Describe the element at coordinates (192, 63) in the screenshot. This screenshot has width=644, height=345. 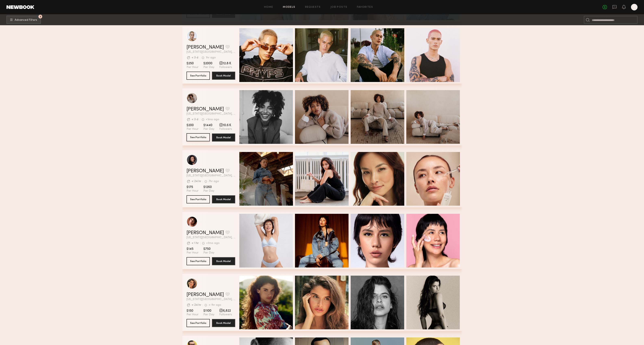
I see `span: $250` at that location.